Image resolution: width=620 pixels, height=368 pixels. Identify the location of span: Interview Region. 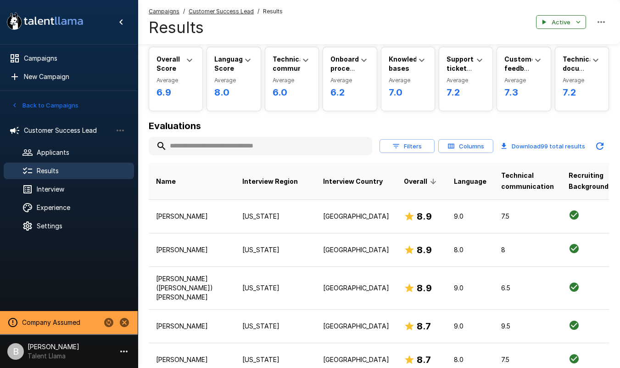
(270, 181).